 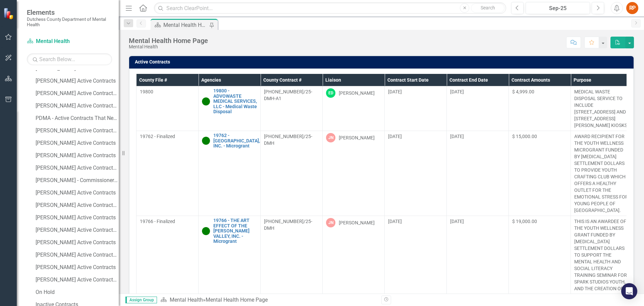 I want to click on div: Sep-25, so click(x=558, y=8).